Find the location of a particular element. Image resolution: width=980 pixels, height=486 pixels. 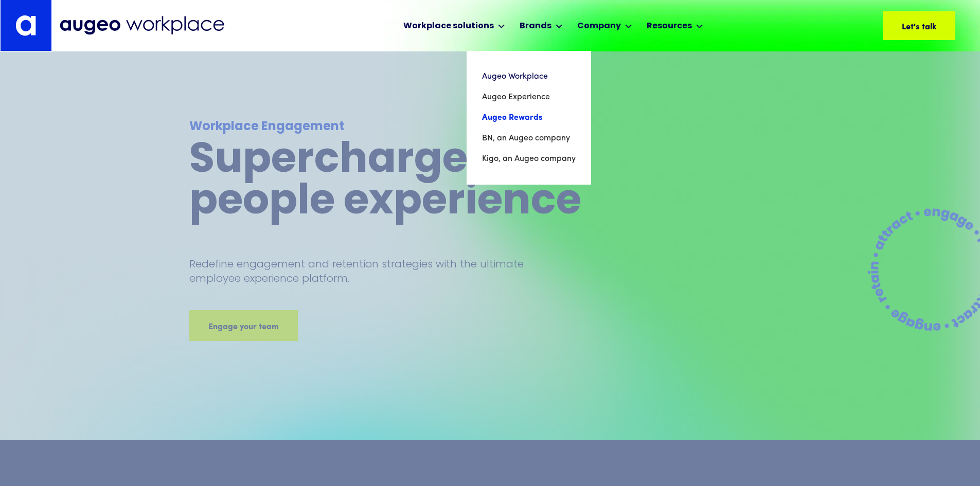

img: Augeo Workplace business unit full logo in mignight blue. is located at coordinates (142, 25).